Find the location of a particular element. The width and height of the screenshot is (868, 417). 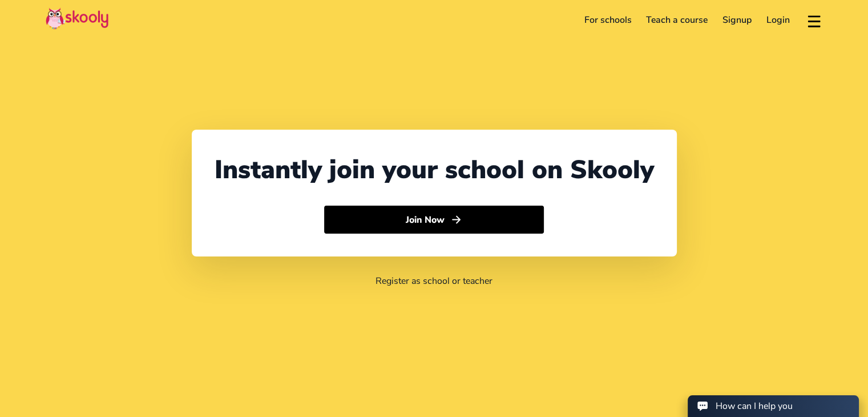

img: Skooly is located at coordinates (77, 18).